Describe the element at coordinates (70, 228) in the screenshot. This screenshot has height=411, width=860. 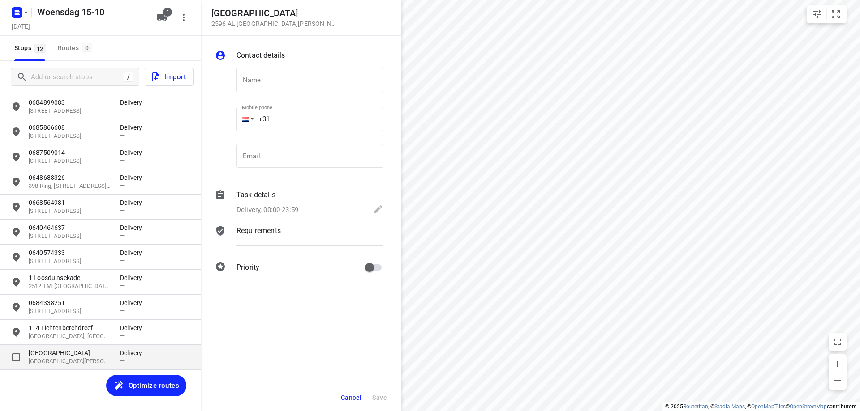
I see `p: 0640464637` at that location.